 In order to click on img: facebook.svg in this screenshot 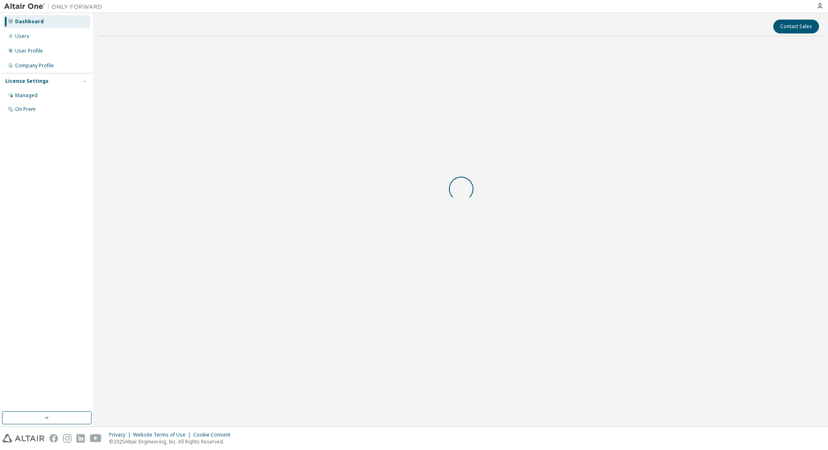, I will do `click(54, 439)`.